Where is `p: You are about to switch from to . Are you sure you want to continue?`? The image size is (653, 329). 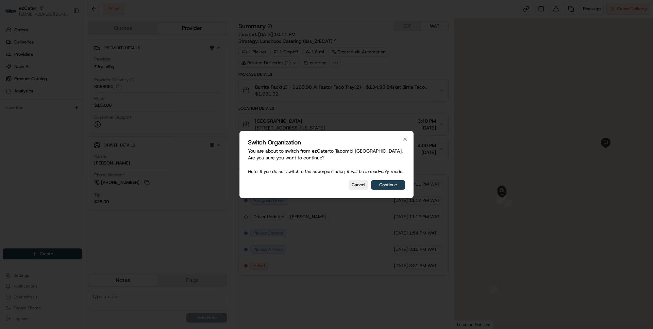
p: You are about to switch from to . Are you sure you want to continue? is located at coordinates (326, 161).